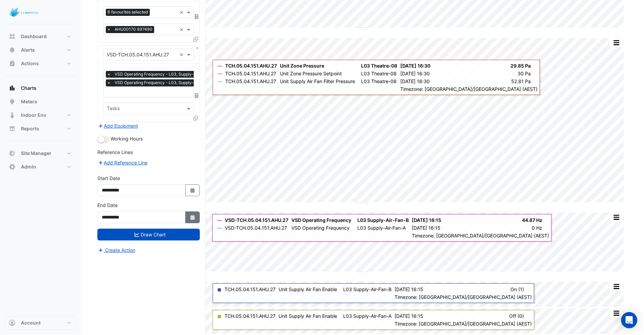 The image size is (644, 335). What do you see at coordinates (36, 153) in the screenshot?
I see `span: Site Manager` at bounding box center [36, 153].